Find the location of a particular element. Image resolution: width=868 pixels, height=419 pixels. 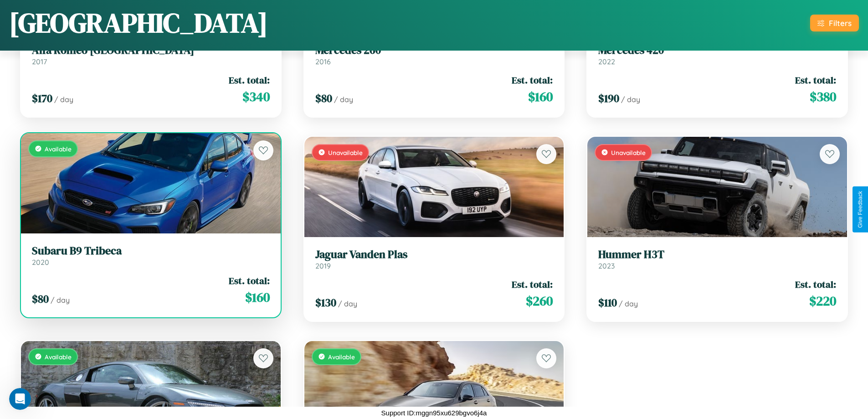

h3: Jaguar Vanden Plas is located at coordinates (434, 255).